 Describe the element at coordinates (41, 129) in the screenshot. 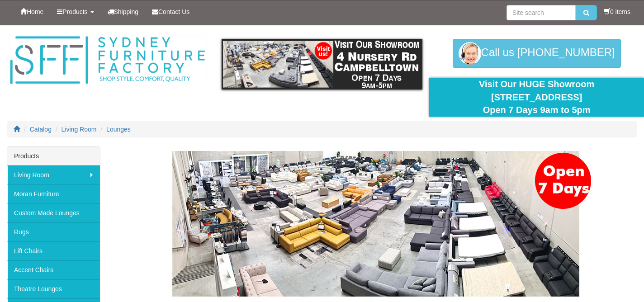

I see `a: Catalog` at that location.